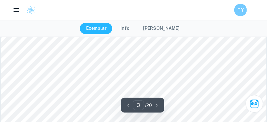 Image resolution: width=267 pixels, height=122 pixels. Describe the element at coordinates (254, 104) in the screenshot. I see `button: Ask Clai` at that location.